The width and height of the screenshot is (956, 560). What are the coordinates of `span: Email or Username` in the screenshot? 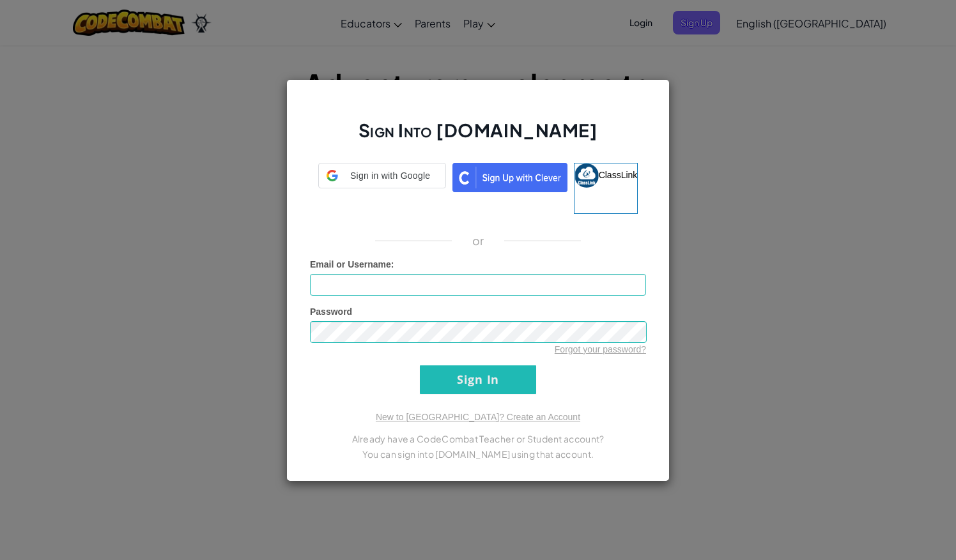 It's located at (351, 265).